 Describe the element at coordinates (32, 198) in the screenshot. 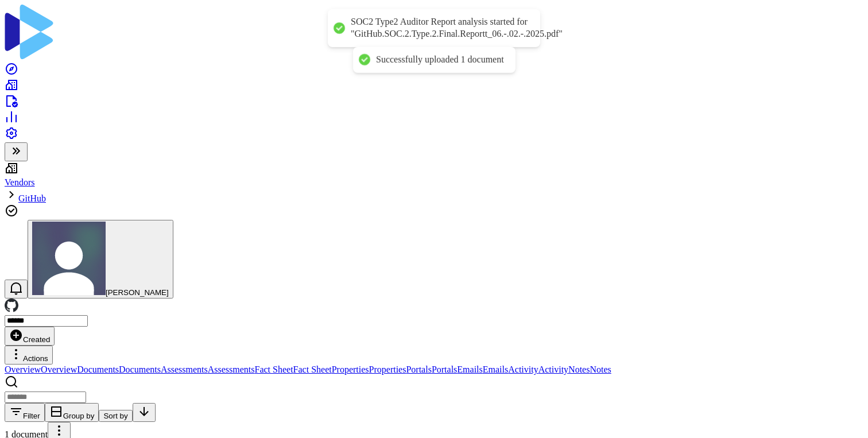

I see `a: GitHub` at that location.